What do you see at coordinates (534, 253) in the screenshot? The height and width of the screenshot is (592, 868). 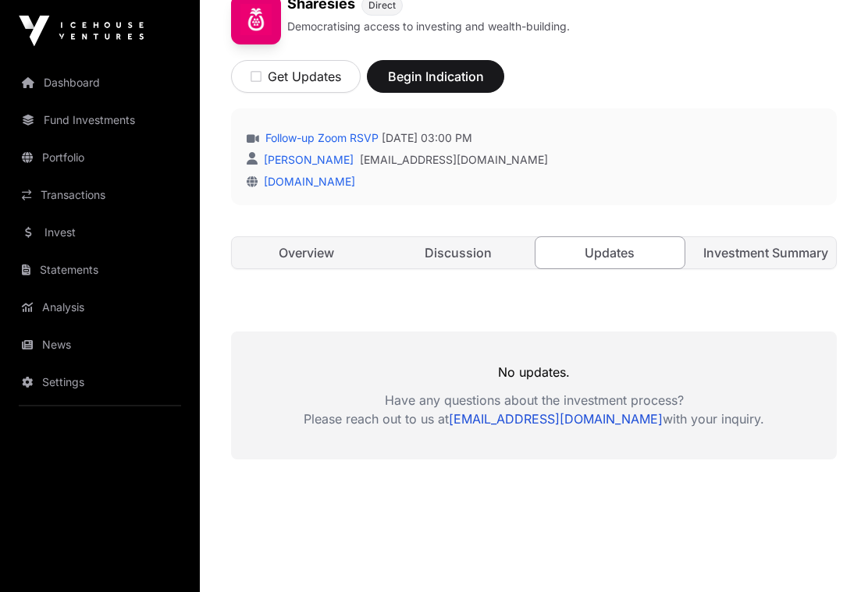 I see `nav: Tabs` at bounding box center [534, 253].